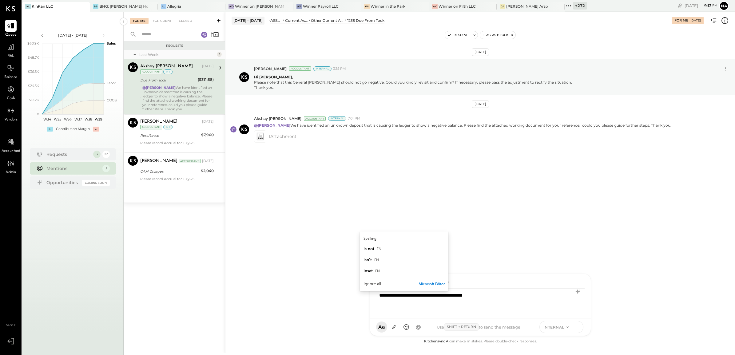  What do you see at coordinates (340, 69) in the screenshot?
I see `span: 3:35 PM` at bounding box center [340, 69].